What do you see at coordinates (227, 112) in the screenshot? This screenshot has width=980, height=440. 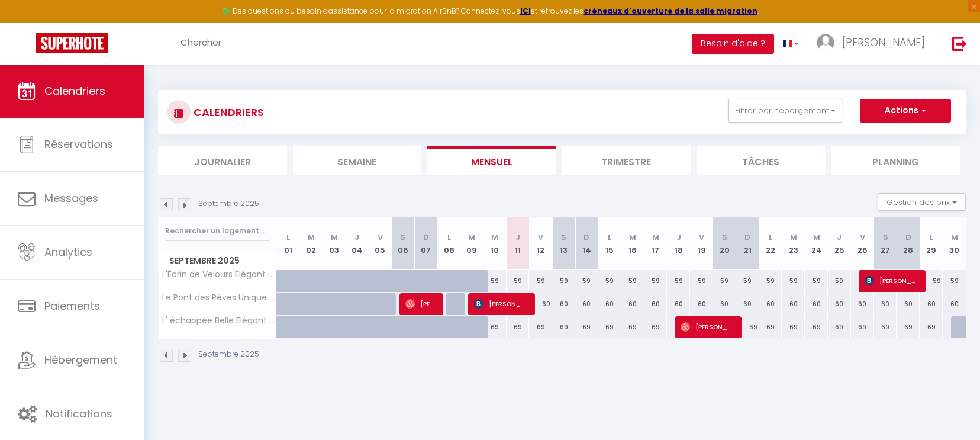 I see `h3: CALENDRIERS` at bounding box center [227, 112].